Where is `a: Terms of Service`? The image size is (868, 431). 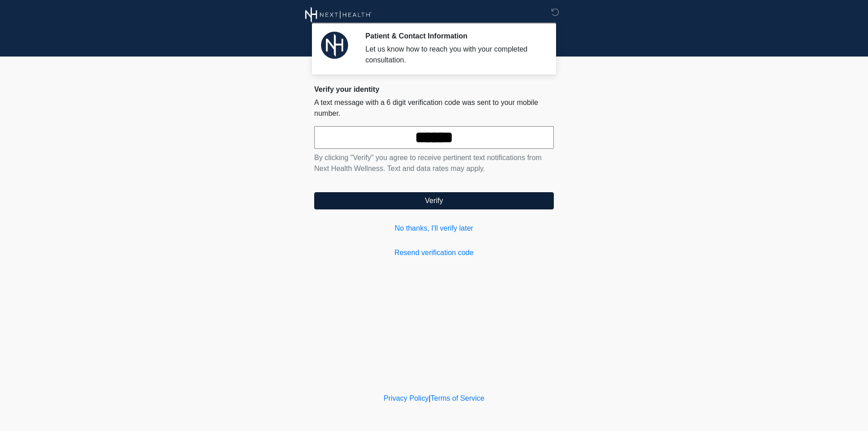
a: Terms of Service is located at coordinates (457, 398).